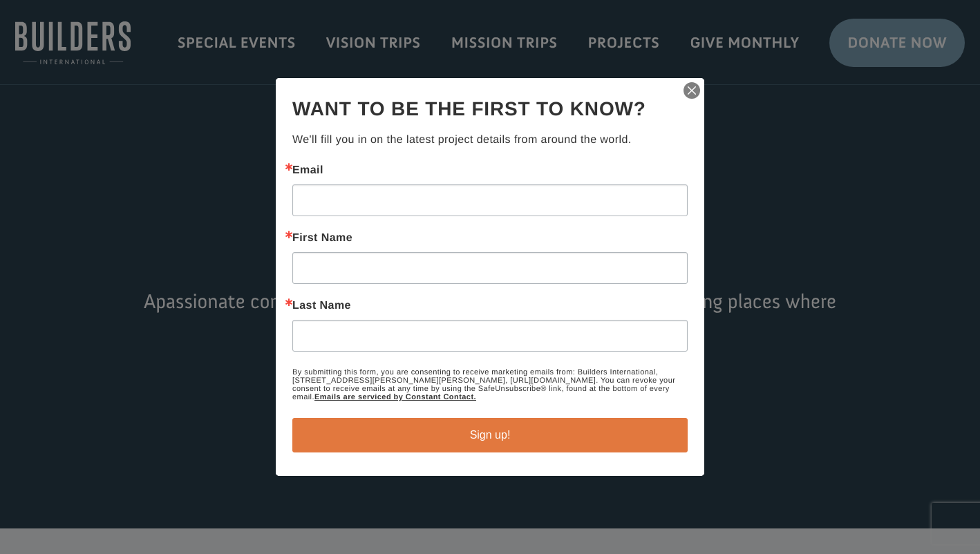 The width and height of the screenshot is (980, 554). Describe the element at coordinates (107, 48) in the screenshot. I see `div: to` at that location.